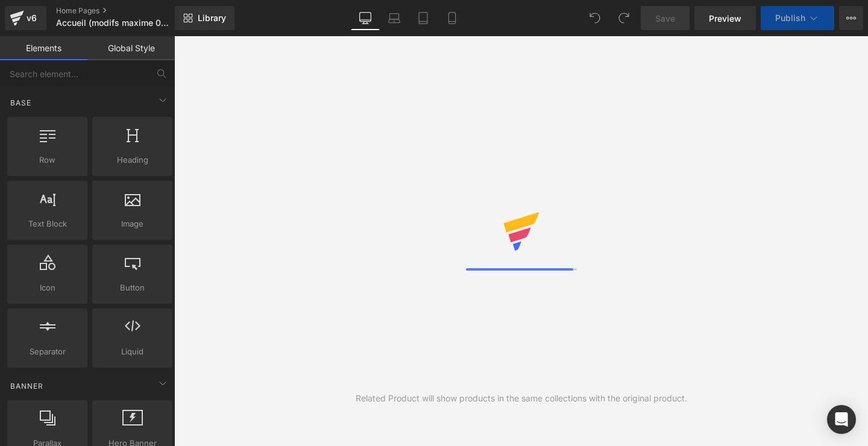 Image resolution: width=868 pixels, height=446 pixels. What do you see at coordinates (125, 11) in the screenshot?
I see `a: Home Pages` at bounding box center [125, 11].